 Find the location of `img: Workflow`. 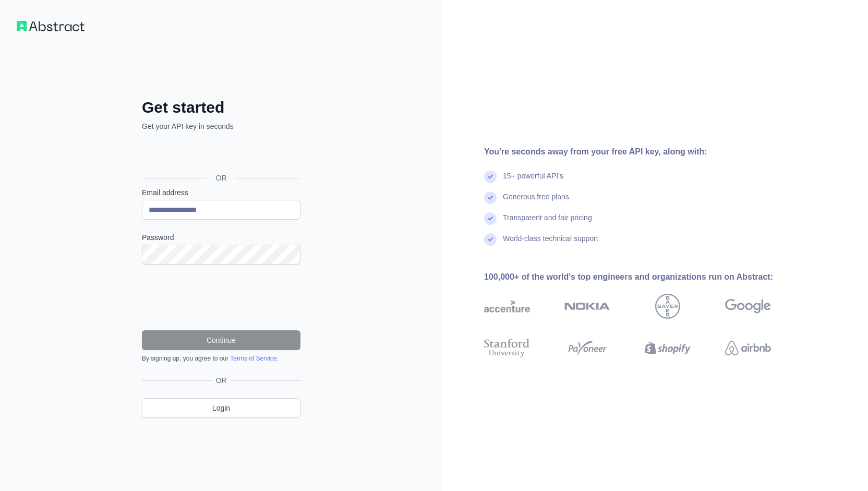

img: Workflow is located at coordinates (51, 26).